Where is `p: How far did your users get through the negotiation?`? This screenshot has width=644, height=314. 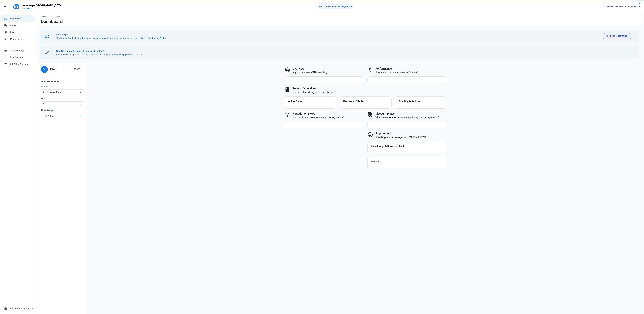 p: How far did your users get through the negotiation? is located at coordinates (328, 117).